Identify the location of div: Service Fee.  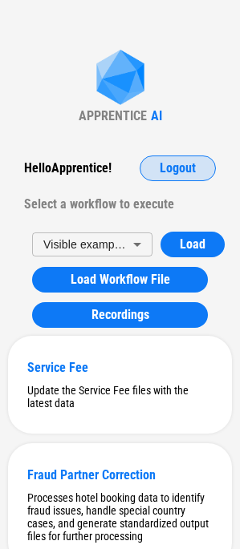
(120, 367).